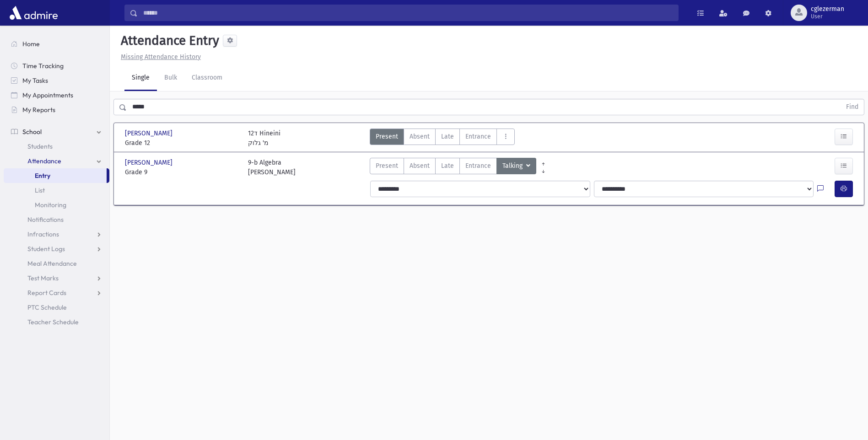 Image resolution: width=868 pixels, height=440 pixels. I want to click on span: Attendance, so click(44, 161).